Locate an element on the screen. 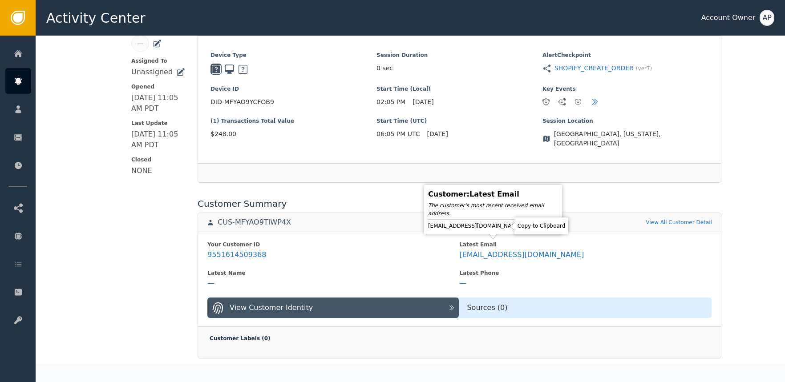 The image size is (785, 382). span: Last Update is located at coordinates (158, 123).